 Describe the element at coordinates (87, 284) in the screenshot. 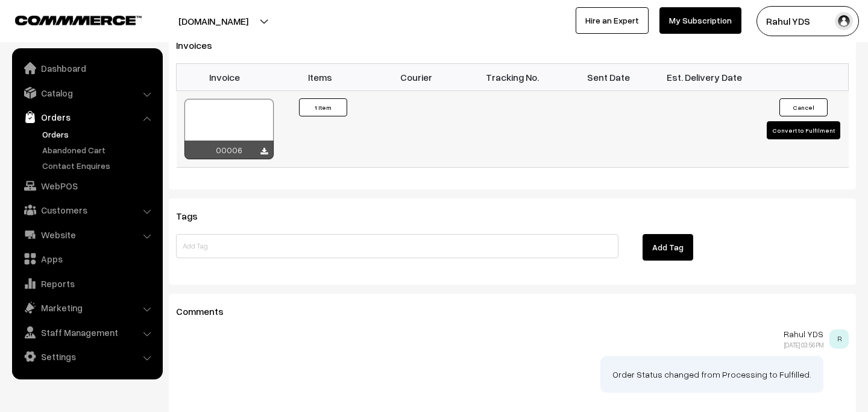

I see `a: Reports` at that location.